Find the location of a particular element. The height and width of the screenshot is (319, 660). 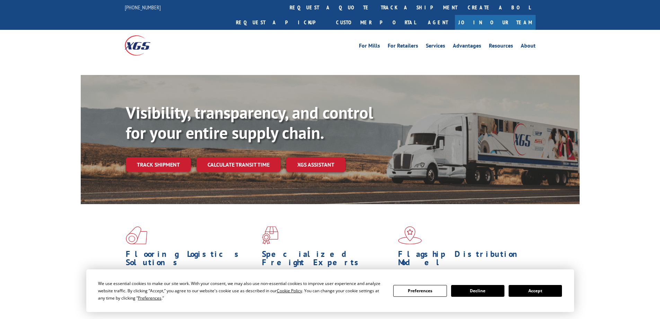

a: For Mills is located at coordinates (370, 47).